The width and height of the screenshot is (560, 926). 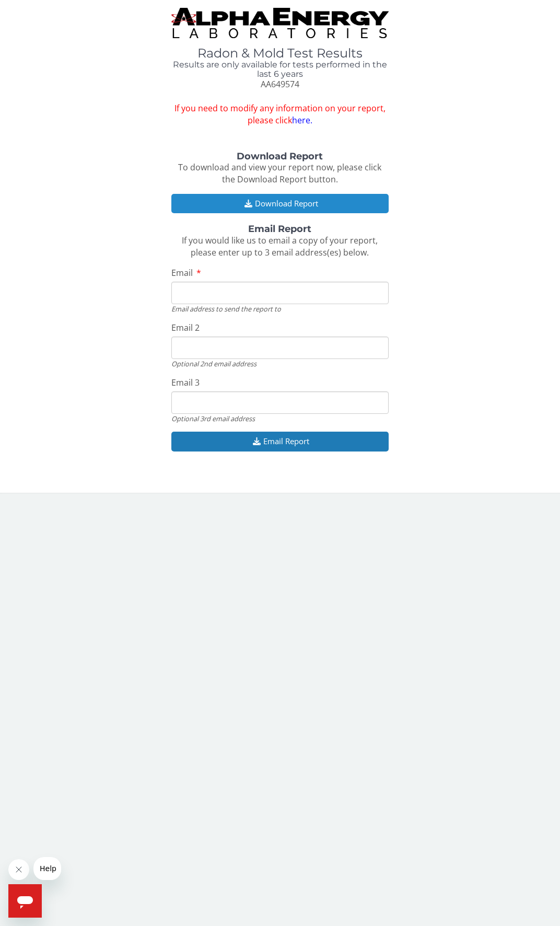 What do you see at coordinates (15, 11) in the screenshot?
I see `span: Help` at bounding box center [15, 11].